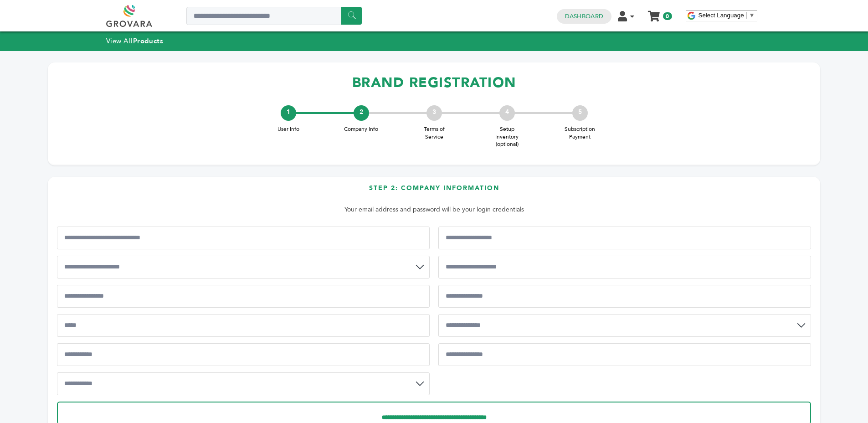 The height and width of the screenshot is (423, 868). I want to click on input: Company Website*, so click(625, 355).